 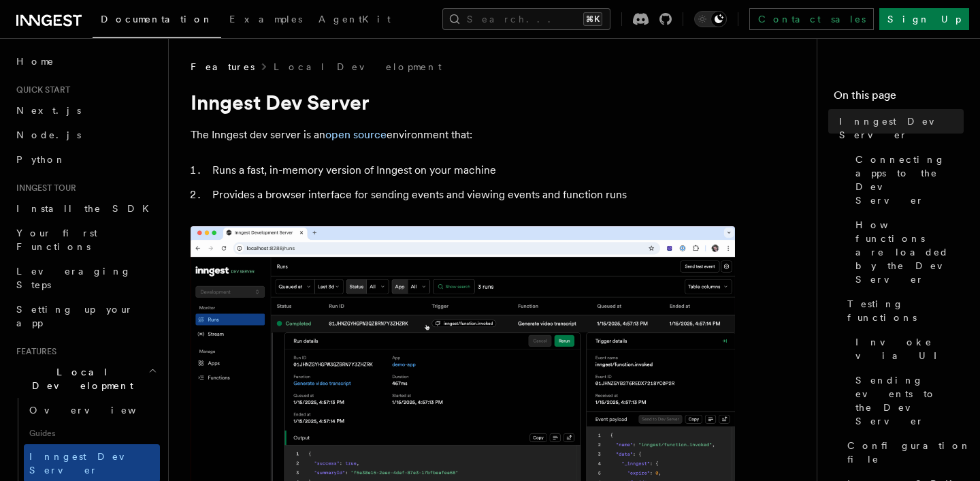 I want to click on span: Invoke via UI, so click(x=909, y=349).